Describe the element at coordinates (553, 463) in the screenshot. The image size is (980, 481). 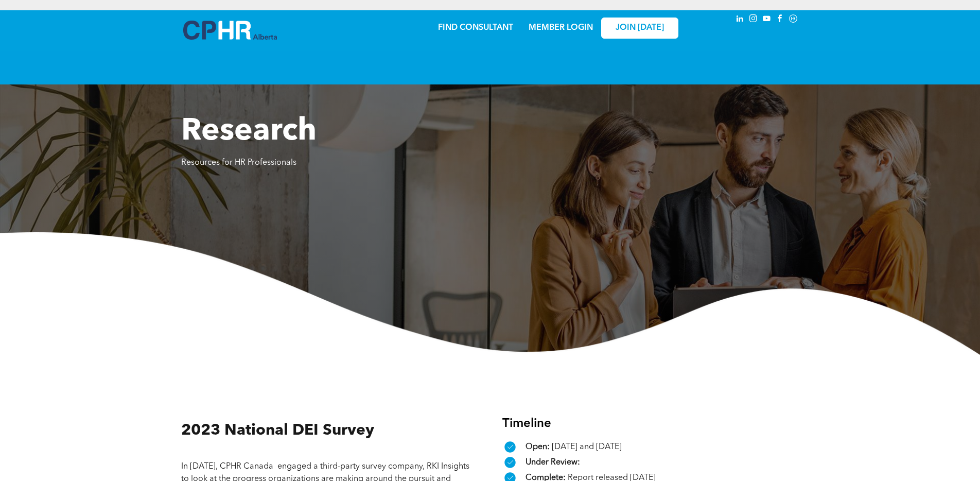
I see `span: Under Review:` at that location.